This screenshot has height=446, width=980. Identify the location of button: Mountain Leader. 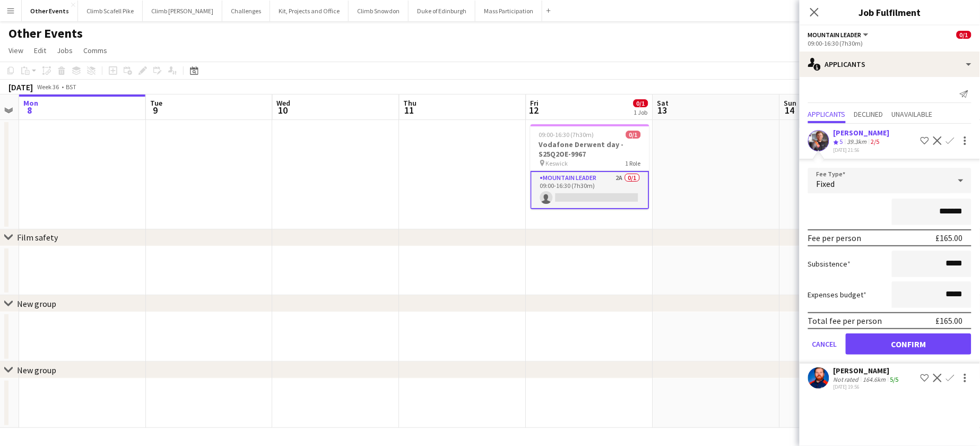
(839, 35).